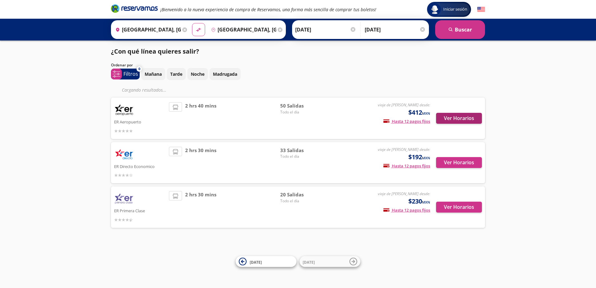 This screenshot has width=596, height=288. I want to click on span: $412, so click(419, 113).